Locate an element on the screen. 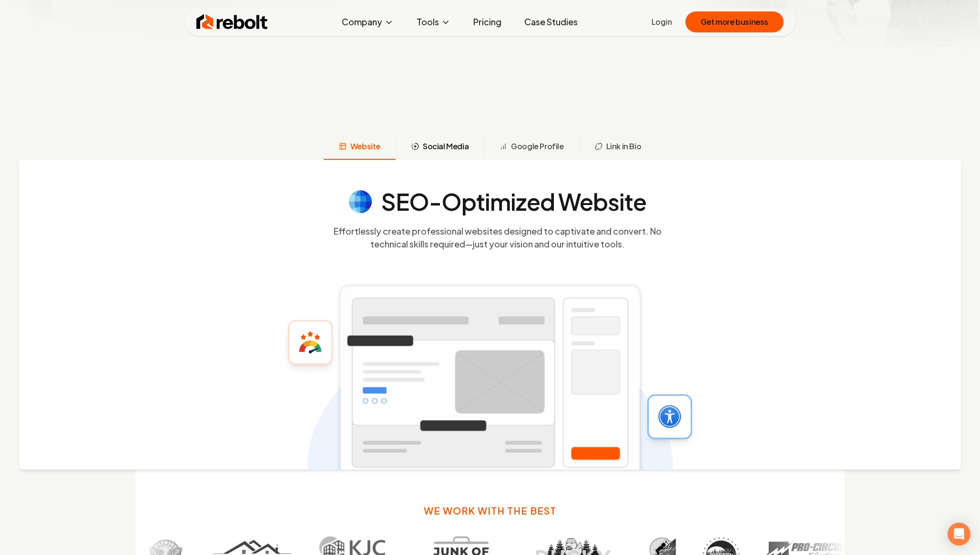 The height and width of the screenshot is (555, 980). button: Link in Bio is located at coordinates (618, 147).